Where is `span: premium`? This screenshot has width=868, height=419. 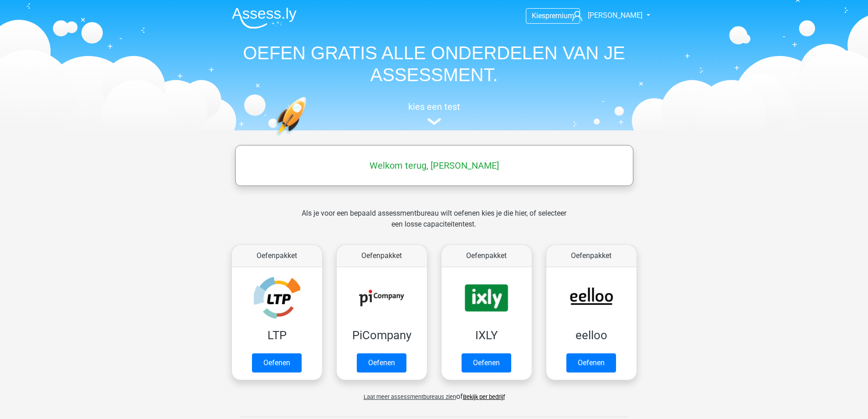
span: premium is located at coordinates (560, 15).